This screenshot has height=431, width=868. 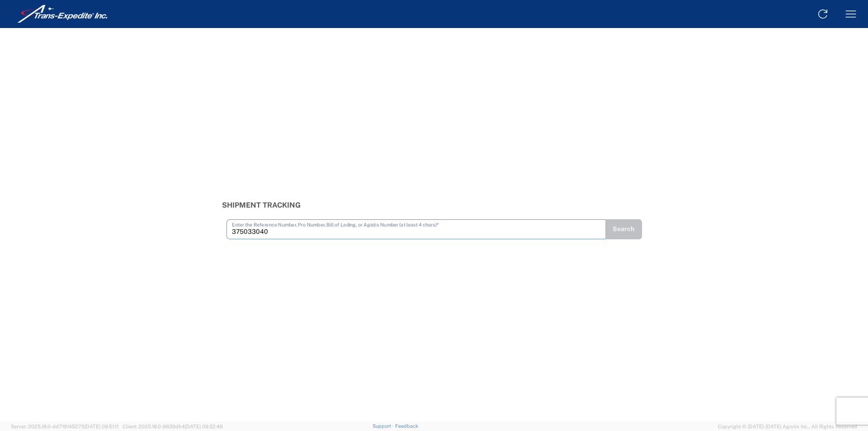 What do you see at coordinates (406, 426) in the screenshot?
I see `a: Feedback` at bounding box center [406, 426].